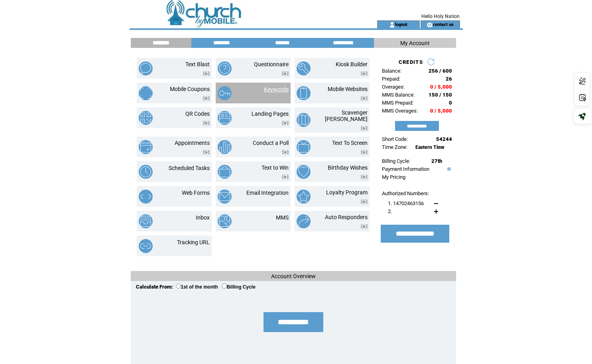  What do you see at coordinates (225, 172) in the screenshot?
I see `img: text-to-win.png` at bounding box center [225, 172].